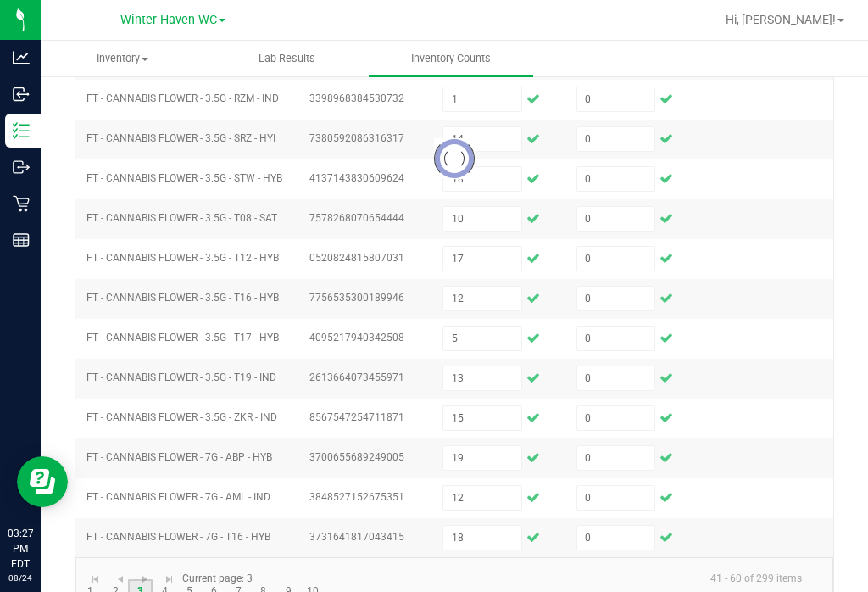 The image size is (868, 592). What do you see at coordinates (121, 579) in the screenshot?
I see `span: Go to the previous page` at bounding box center [121, 579].